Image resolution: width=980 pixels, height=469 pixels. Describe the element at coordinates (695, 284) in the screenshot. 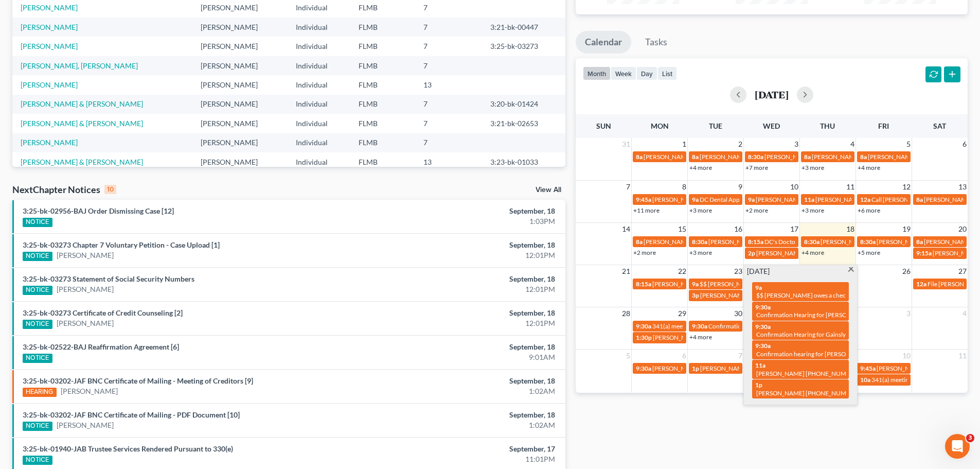

I see `span: 9a` at that location.